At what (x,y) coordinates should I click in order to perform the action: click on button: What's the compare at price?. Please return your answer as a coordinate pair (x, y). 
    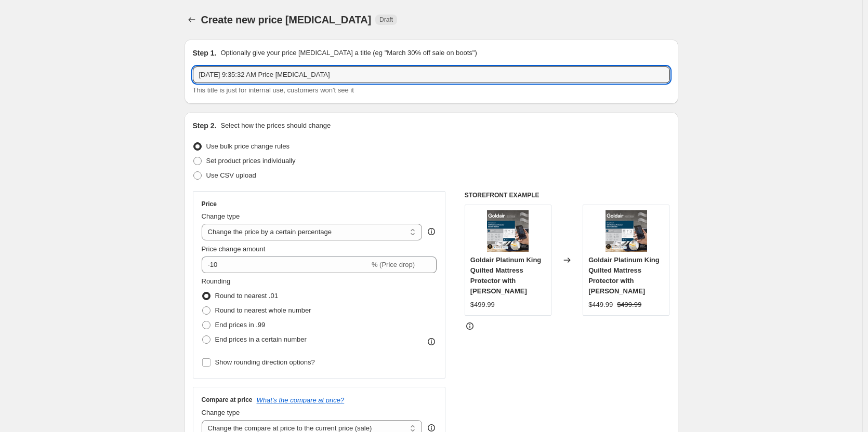
    Looking at the image, I should click on (301, 400).